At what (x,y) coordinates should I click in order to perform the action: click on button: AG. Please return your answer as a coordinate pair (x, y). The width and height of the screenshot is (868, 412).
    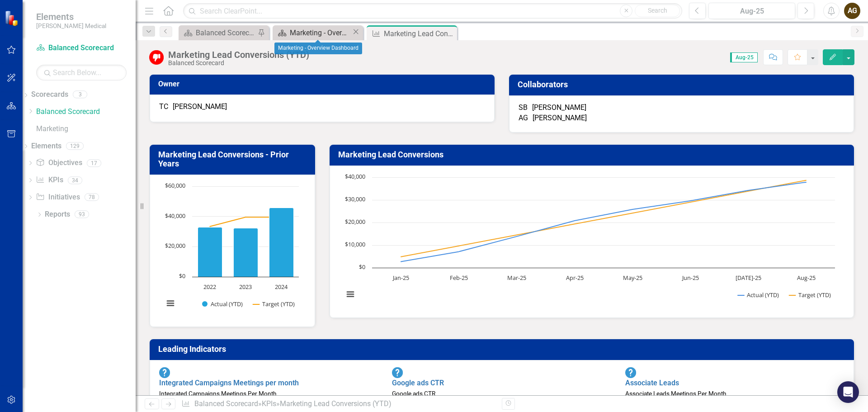
    Looking at the image, I should click on (852, 11).